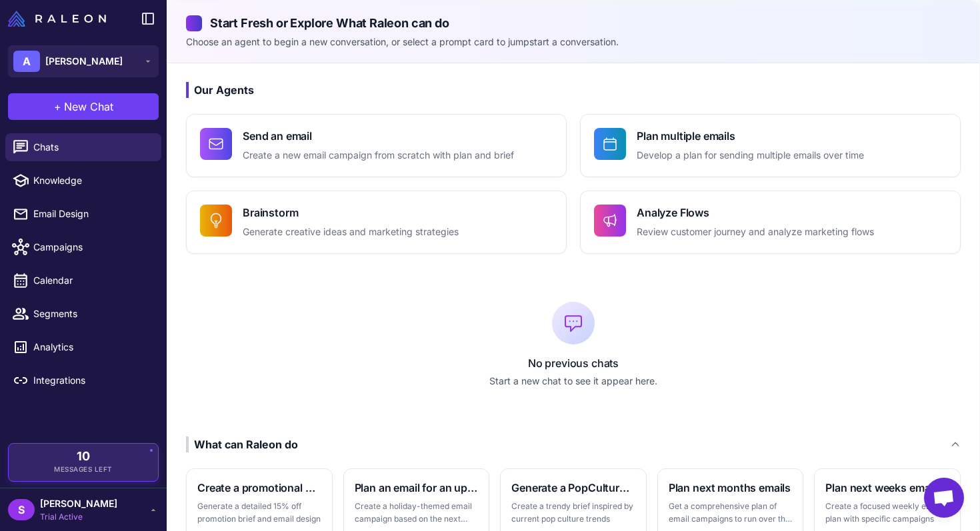 This screenshot has height=531, width=980. Describe the element at coordinates (84, 314) in the screenshot. I see `a: Segments` at that location.